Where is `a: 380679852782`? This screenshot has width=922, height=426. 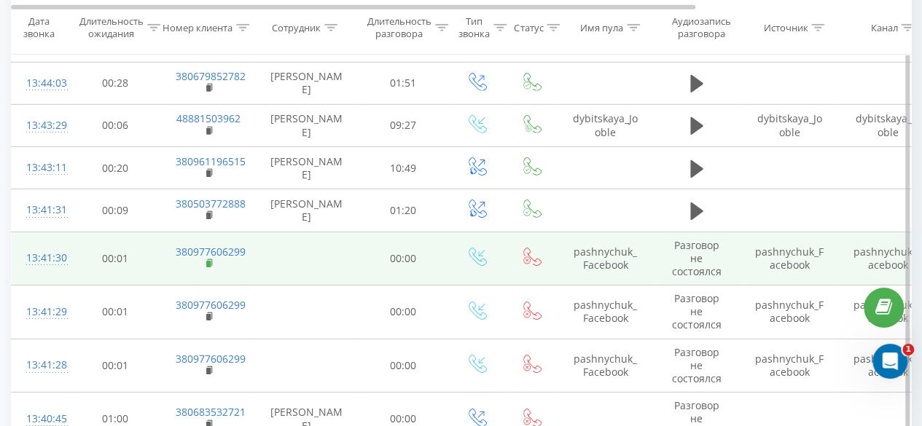
a: 380679852782 is located at coordinates (211, 76).